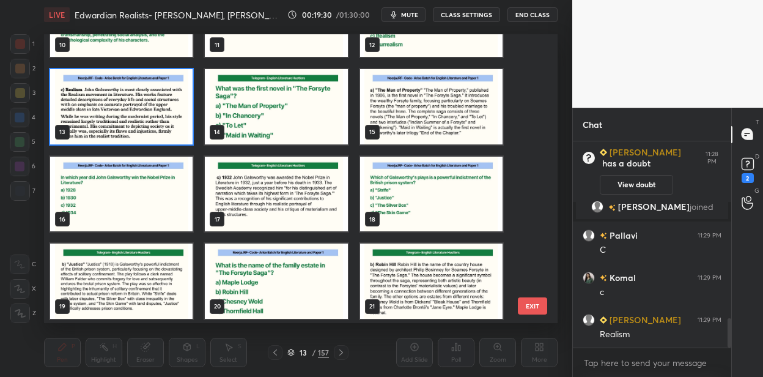  What do you see at coordinates (701, 207) in the screenshot?
I see `span: joined` at bounding box center [701, 207].